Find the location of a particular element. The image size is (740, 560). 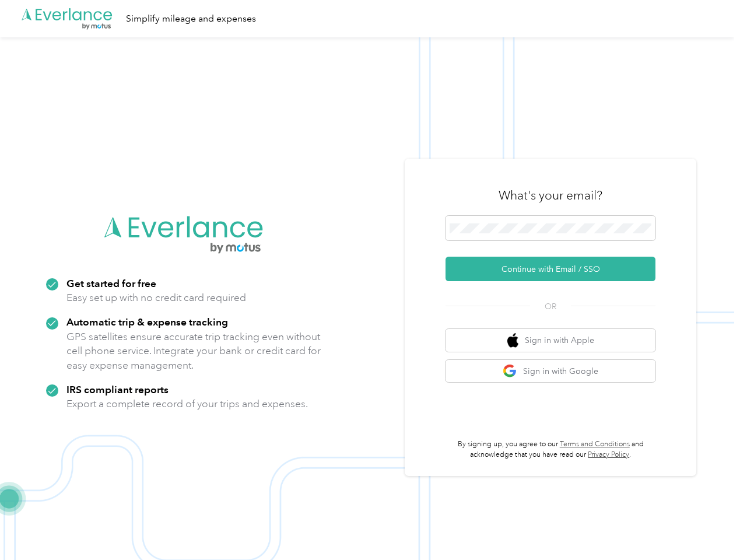

a: Privacy Policy is located at coordinates (609, 454).